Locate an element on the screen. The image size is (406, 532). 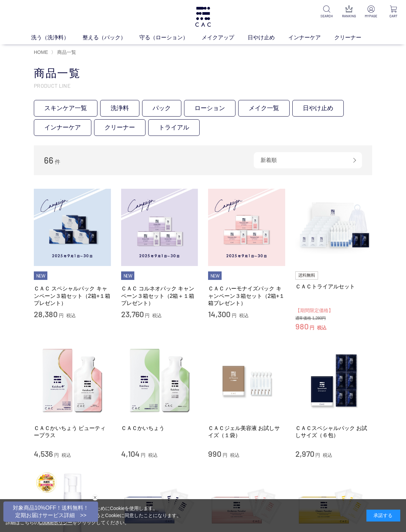
img: ＣＡＣ ハーモナイズパック キャンペーン３箱セット（2箱+１箱プレゼント） is located at coordinates (246, 227).